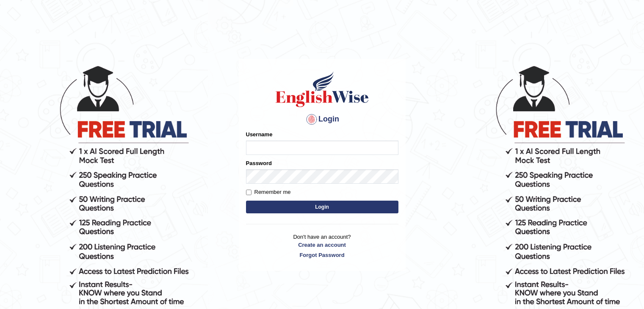  I want to click on p: Don't have an account?, so click(322, 246).